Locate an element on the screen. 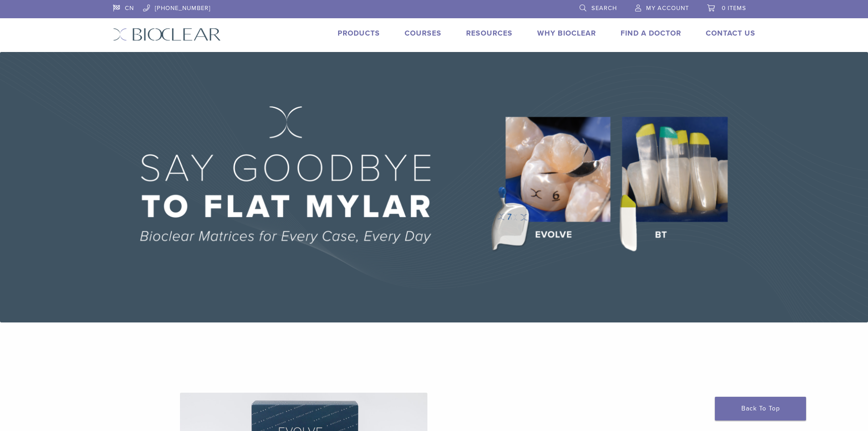  a: Find A Doctor is located at coordinates (651, 34).